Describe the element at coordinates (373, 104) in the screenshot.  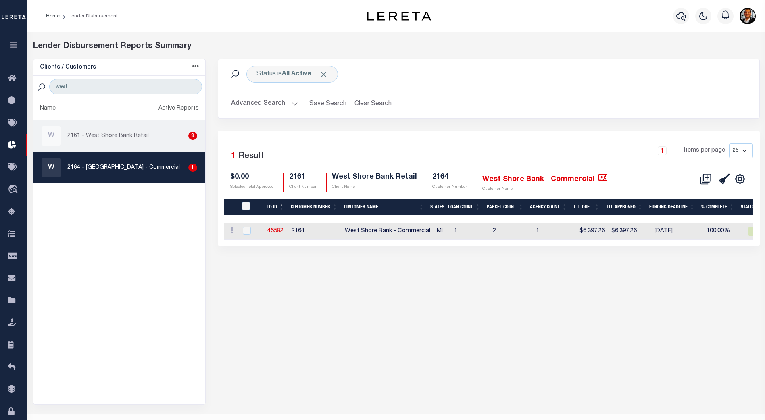
I see `button: Clear Search` at that location.